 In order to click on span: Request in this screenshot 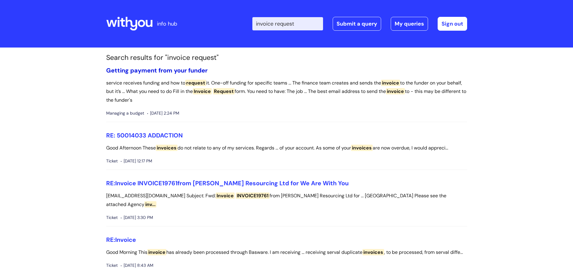, I will do `click(224, 91)`.